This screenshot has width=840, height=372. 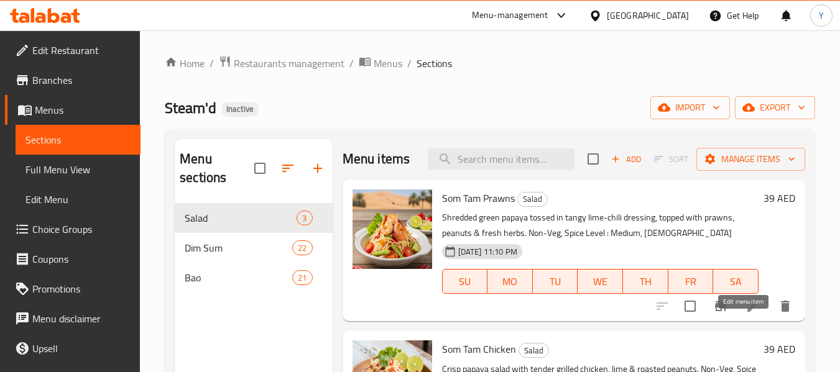 What do you see at coordinates (671, 159) in the screenshot?
I see `span: Select section first` at bounding box center [671, 159].